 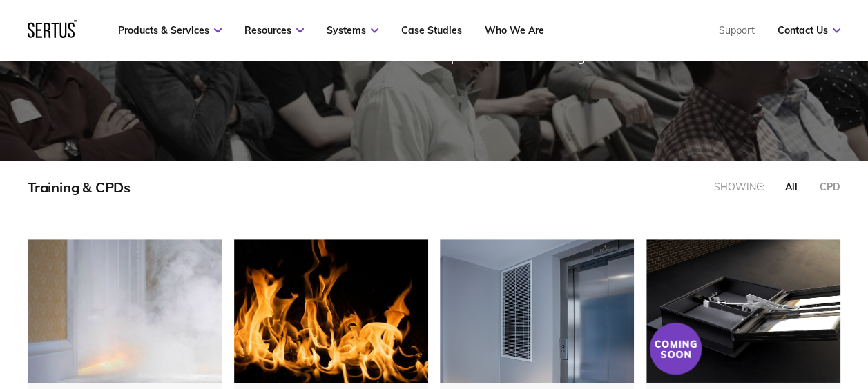 What do you see at coordinates (170, 31) in the screenshot?
I see `a: Products & Services` at bounding box center [170, 31].